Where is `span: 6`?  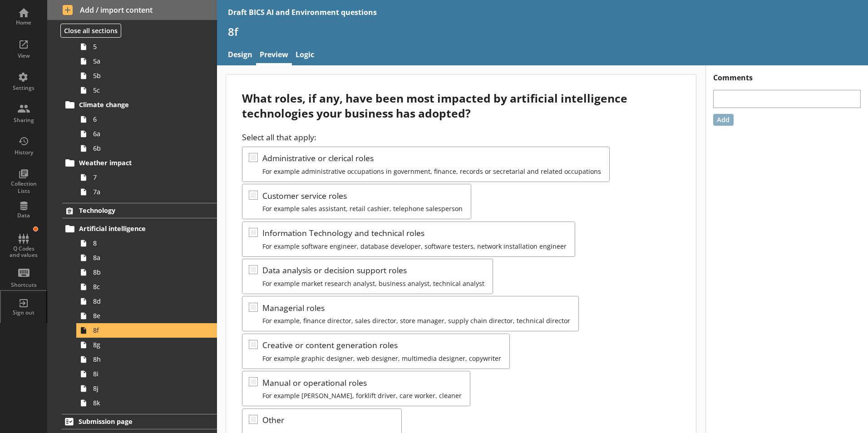 span: 6 is located at coordinates (143, 119).